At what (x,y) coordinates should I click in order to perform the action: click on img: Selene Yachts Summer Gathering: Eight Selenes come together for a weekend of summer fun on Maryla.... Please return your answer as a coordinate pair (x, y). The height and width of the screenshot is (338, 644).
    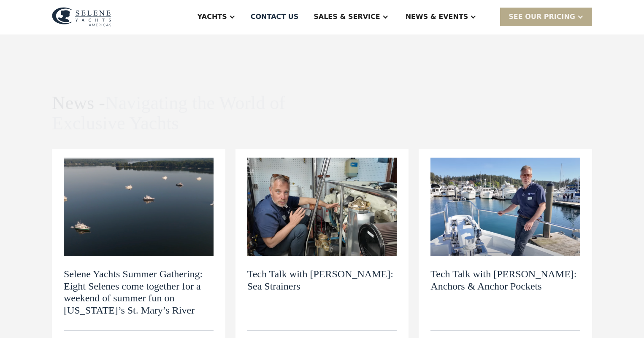
    Looking at the image, I should click on (138, 207).